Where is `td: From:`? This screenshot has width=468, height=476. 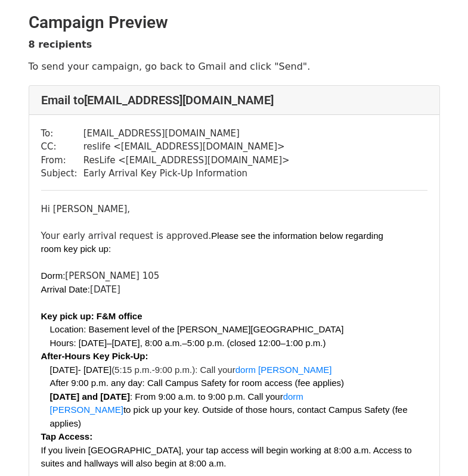
td: From: is located at coordinates (62, 160).